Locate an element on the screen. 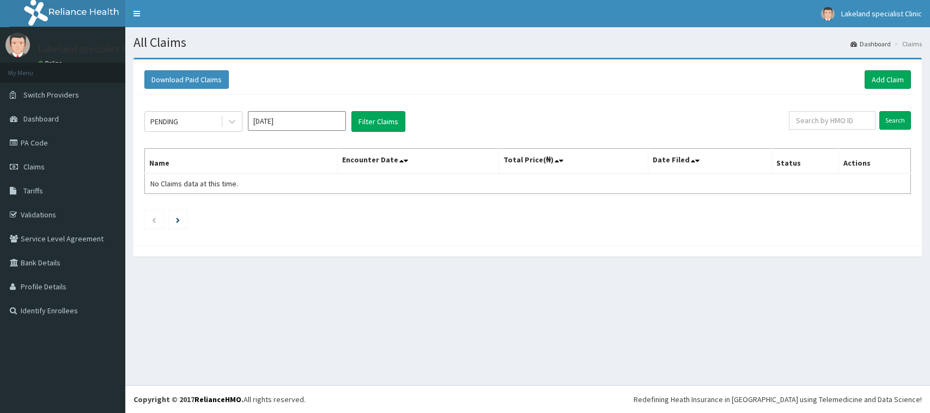 This screenshot has width=930, height=413. th: Encounter Date is located at coordinates (419, 161).